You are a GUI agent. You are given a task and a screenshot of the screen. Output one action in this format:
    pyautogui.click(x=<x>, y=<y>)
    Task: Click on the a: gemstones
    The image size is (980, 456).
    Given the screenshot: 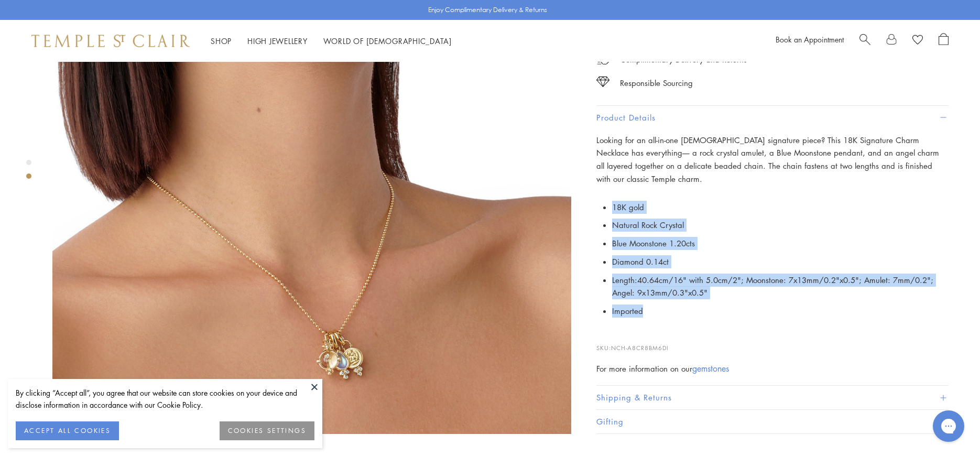 What is the action you would take?
    pyautogui.click(x=711, y=369)
    